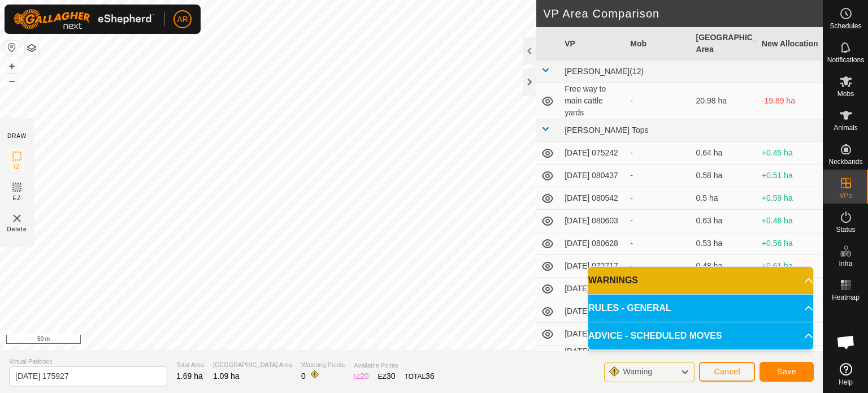 This screenshot has width=868, height=393. What do you see at coordinates (593, 43) in the screenshot?
I see `th: VP` at bounding box center [593, 43].